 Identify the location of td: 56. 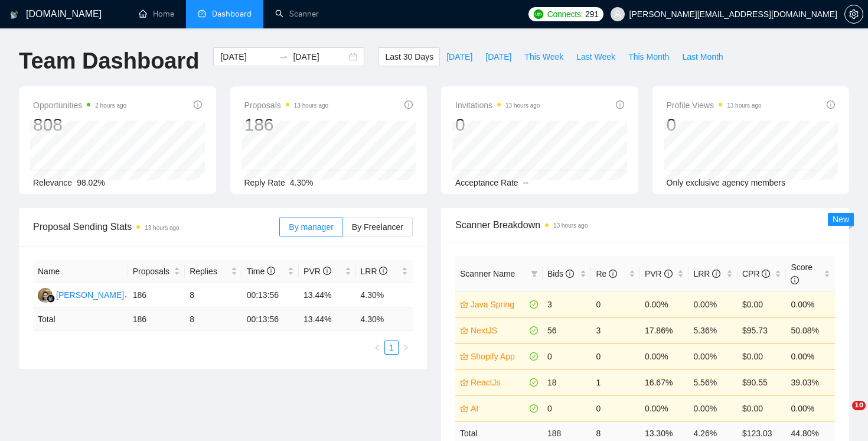
(567, 330).